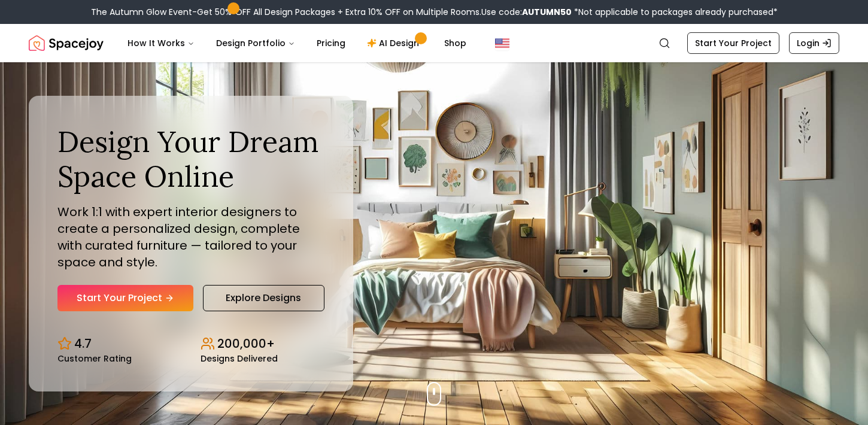 Image resolution: width=868 pixels, height=425 pixels. I want to click on p: 4.7, so click(83, 344).